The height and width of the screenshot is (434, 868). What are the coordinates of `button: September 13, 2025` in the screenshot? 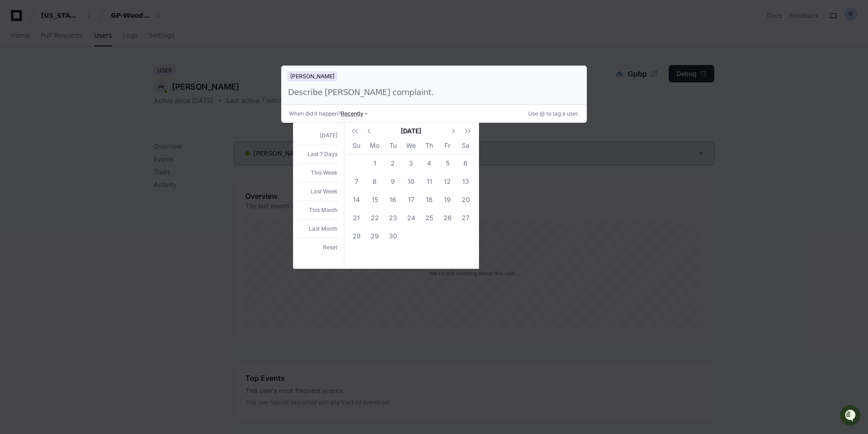 It's located at (466, 181).